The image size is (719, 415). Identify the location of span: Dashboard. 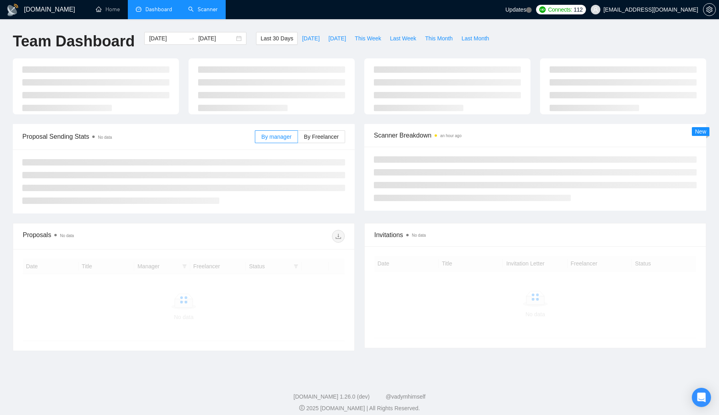
(159, 9).